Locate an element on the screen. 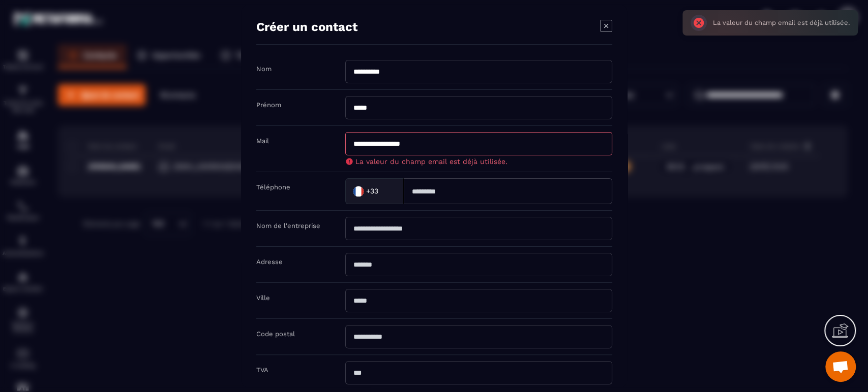  label: Nom is located at coordinates (264, 69).